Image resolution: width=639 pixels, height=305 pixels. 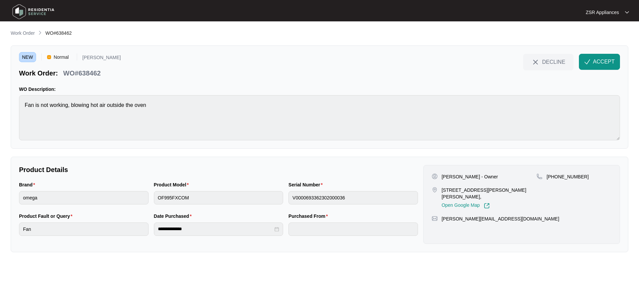 What do you see at coordinates (434, 176) in the screenshot?
I see `img: user-pin` at bounding box center [434, 176].